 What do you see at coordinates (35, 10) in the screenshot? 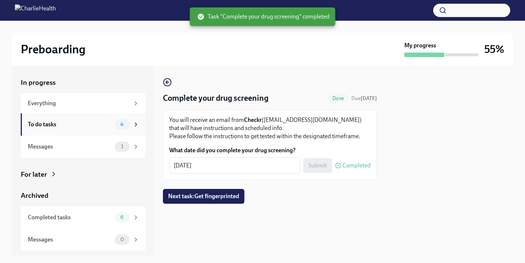
I see `img: CharlieHealth` at bounding box center [35, 10].